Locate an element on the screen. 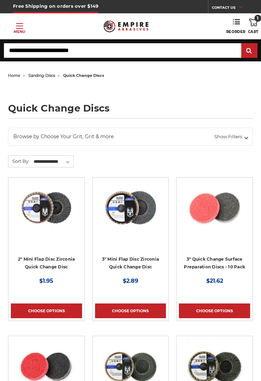 Image resolution: width=261 pixels, height=381 pixels. a: Browse by Choose Your Grit, Grit & more Show Filters is located at coordinates (131, 137).